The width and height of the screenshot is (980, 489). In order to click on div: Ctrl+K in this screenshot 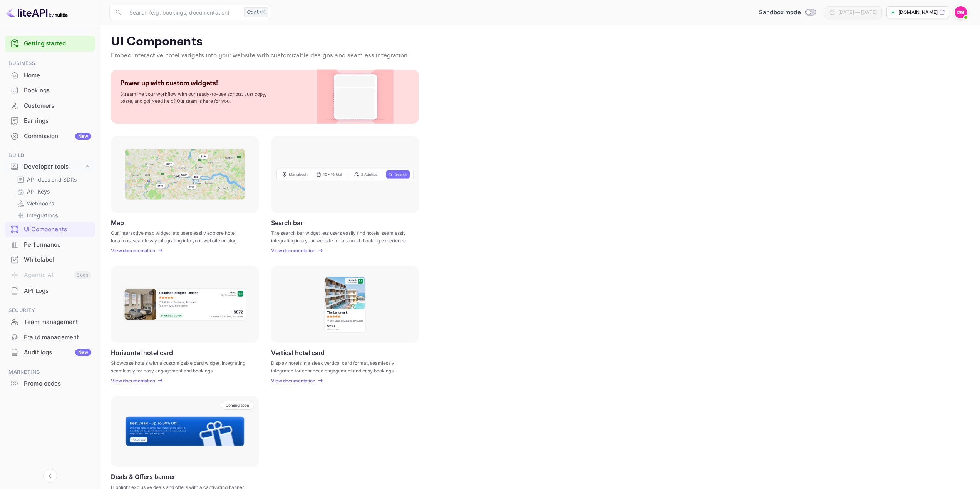, I will do `click(256, 12)`.